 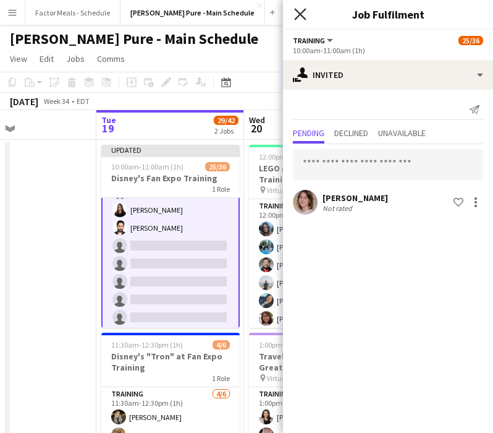 I want to click on div: 12:00pm-1:00pm (1h)13/13LEGO @ Fan Expo Toronto Training Virtual1 RoleTraining13/1312:00pm-1:00pm..., so click(x=318, y=236).